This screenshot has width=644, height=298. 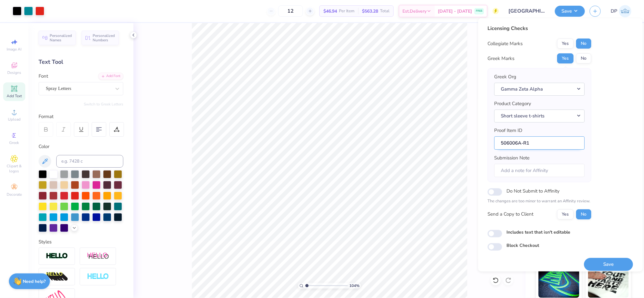 What do you see at coordinates (512, 158) in the screenshot?
I see `label: Submission Note` at bounding box center [512, 158].